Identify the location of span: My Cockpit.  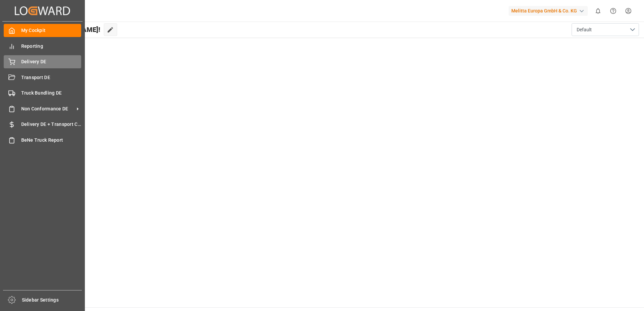
(51, 31).